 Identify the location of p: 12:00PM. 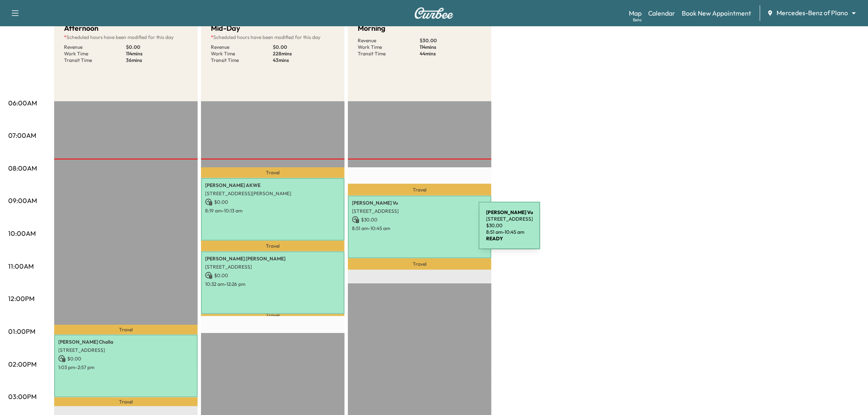
(21, 299).